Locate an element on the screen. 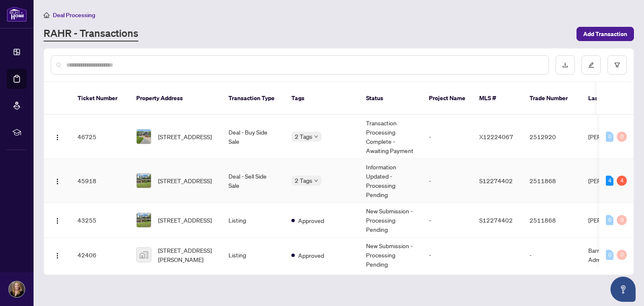 This screenshot has width=644, height=306. th: Property Address is located at coordinates (176, 99).